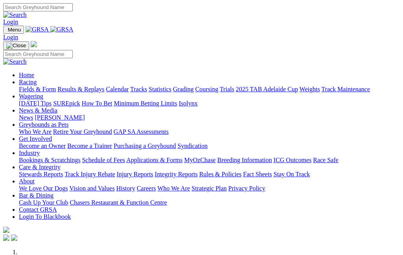 The height and width of the screenshot is (255, 403). I want to click on a: We Love Our Dogs, so click(43, 188).